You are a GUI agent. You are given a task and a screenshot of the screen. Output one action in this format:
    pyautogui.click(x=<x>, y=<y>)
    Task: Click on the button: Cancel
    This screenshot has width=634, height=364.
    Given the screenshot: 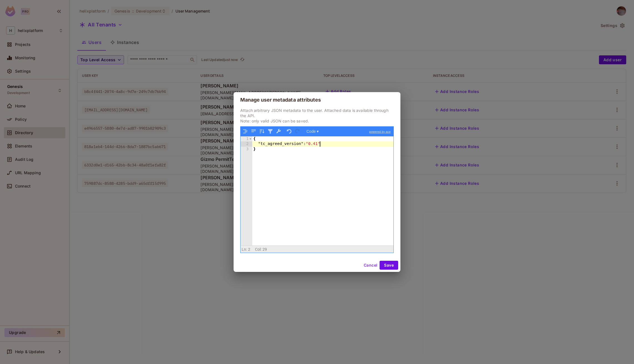 What is the action you would take?
    pyautogui.click(x=370, y=265)
    